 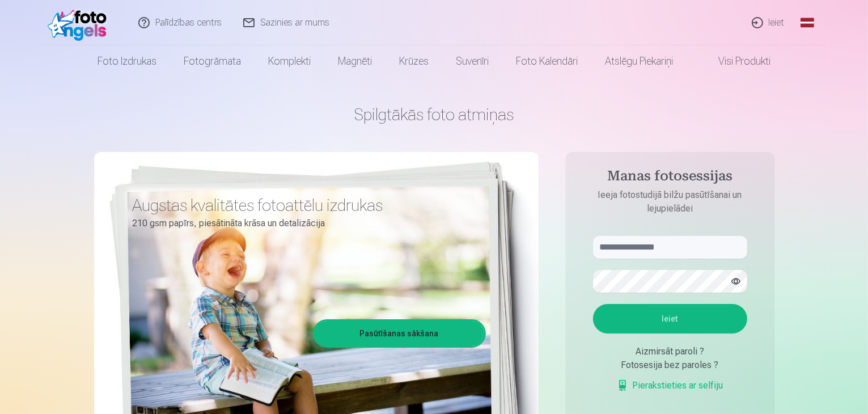 I want to click on p: 210 gsm papīrs, piesātināta krāsa un detalizācija, so click(x=305, y=224).